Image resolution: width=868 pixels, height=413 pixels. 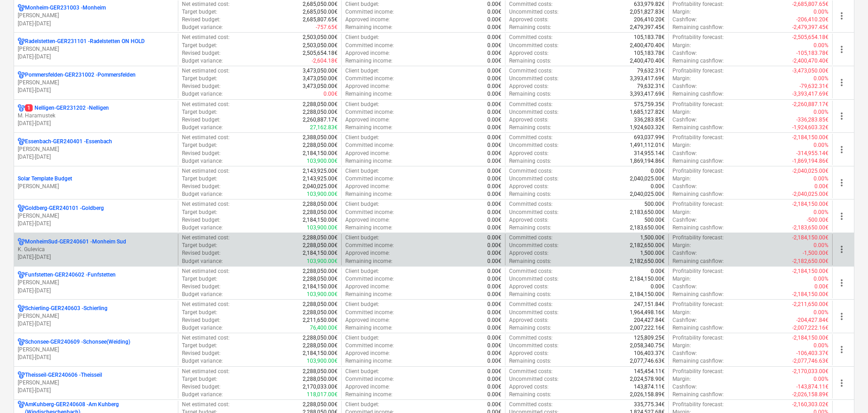 I want to click on p: Remaining income :, so click(x=369, y=27).